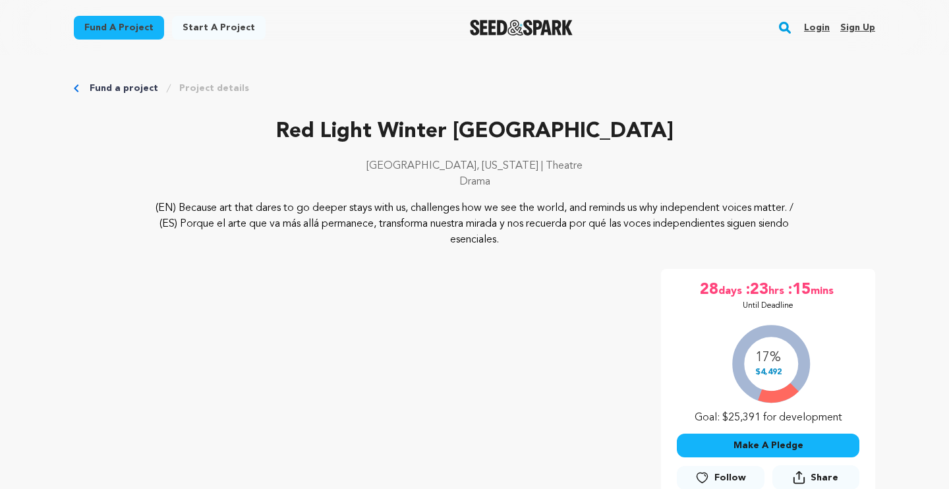  I want to click on span: Follow, so click(731, 478).